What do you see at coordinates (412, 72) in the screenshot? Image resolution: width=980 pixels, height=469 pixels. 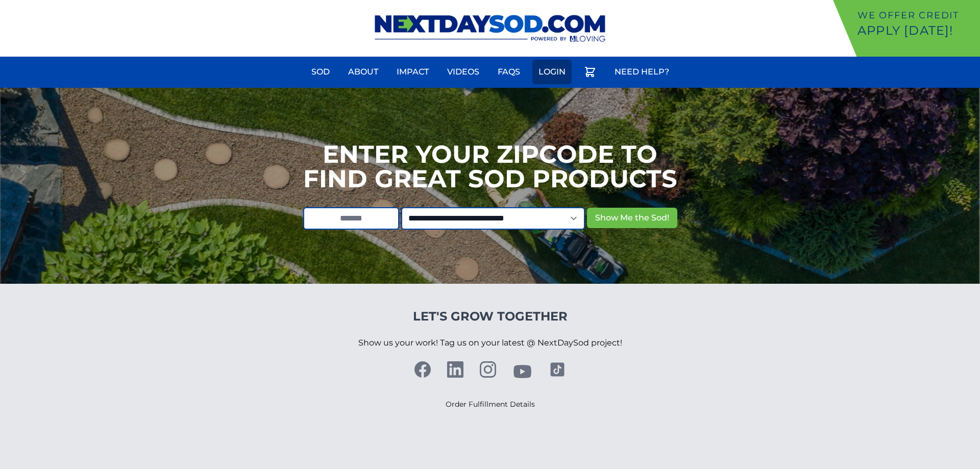 I see `a: Impact` at bounding box center [412, 72].